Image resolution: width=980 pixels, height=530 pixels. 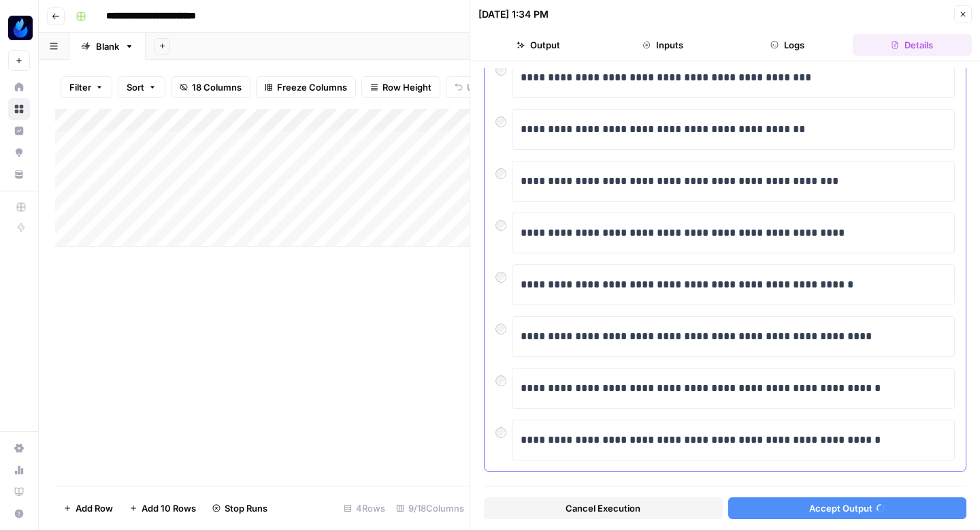 I want to click on span: Cancel Execution, so click(x=602, y=508).